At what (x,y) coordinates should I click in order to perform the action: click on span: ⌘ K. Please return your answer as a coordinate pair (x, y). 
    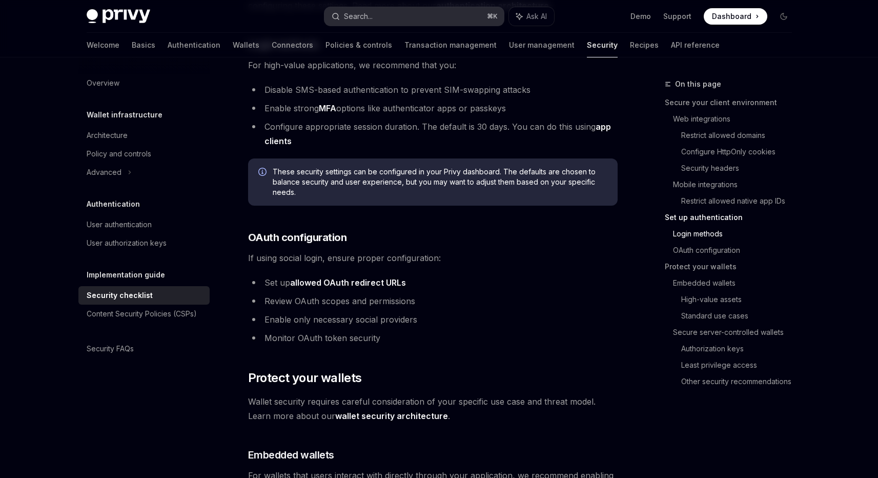
    Looking at the image, I should click on (492, 16).